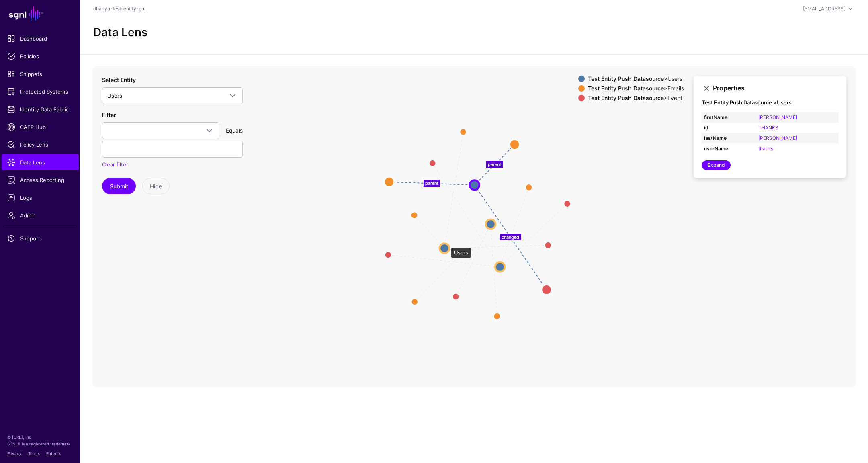  I want to click on a: Logs, so click(40, 197).